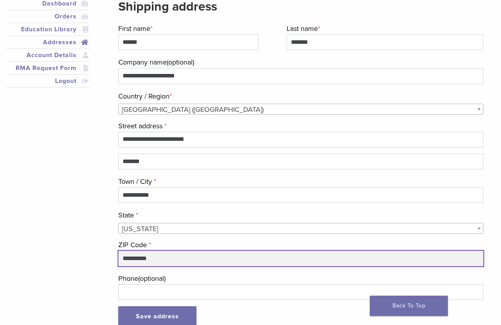 This screenshot has height=325, width=501. What do you see at coordinates (48, 42) in the screenshot?
I see `a: Addresses` at bounding box center [48, 42].